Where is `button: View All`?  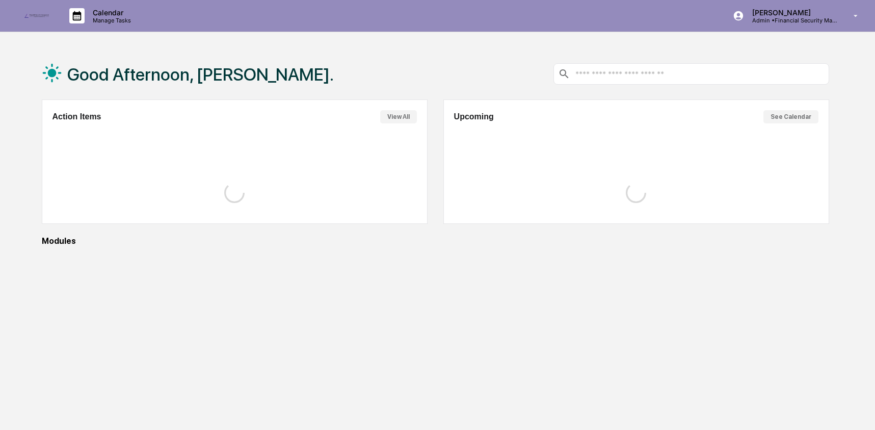
button: View All is located at coordinates (398, 117).